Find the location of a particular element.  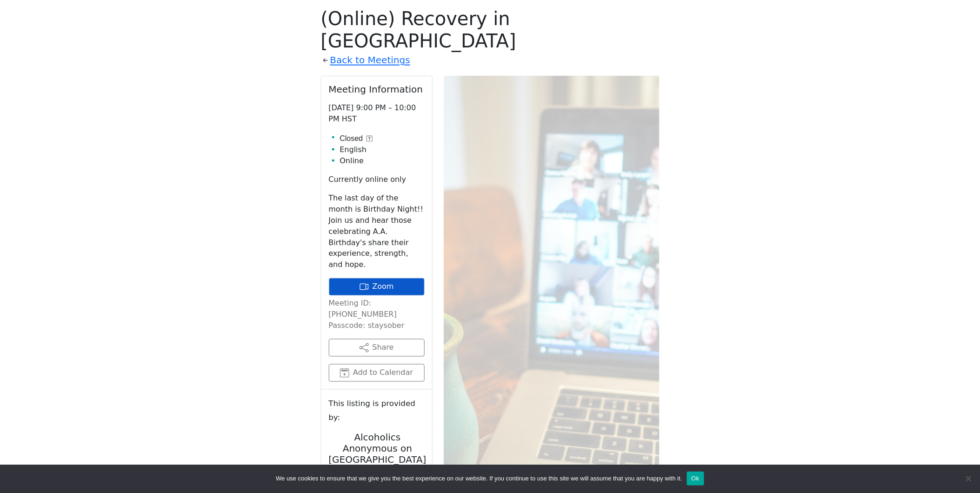

span: We use cookies to ensure that we give you the best experience on our website. If you continue to ... is located at coordinates (478, 478).